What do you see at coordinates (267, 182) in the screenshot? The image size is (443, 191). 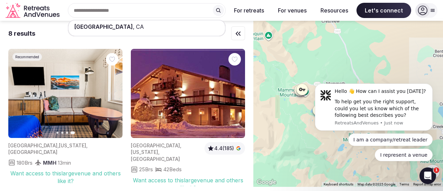 I see `img: Google` at bounding box center [267, 182].